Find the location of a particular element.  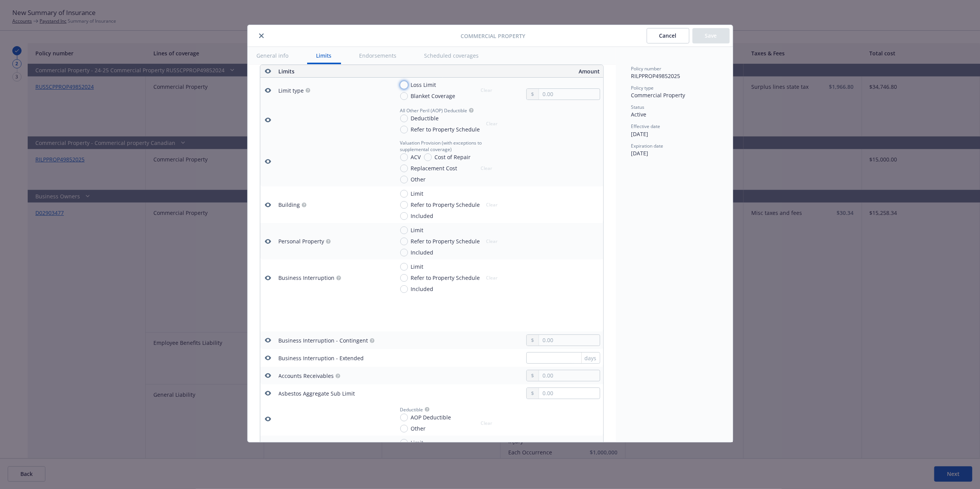

input: AOP Deductible is located at coordinates (404, 417).